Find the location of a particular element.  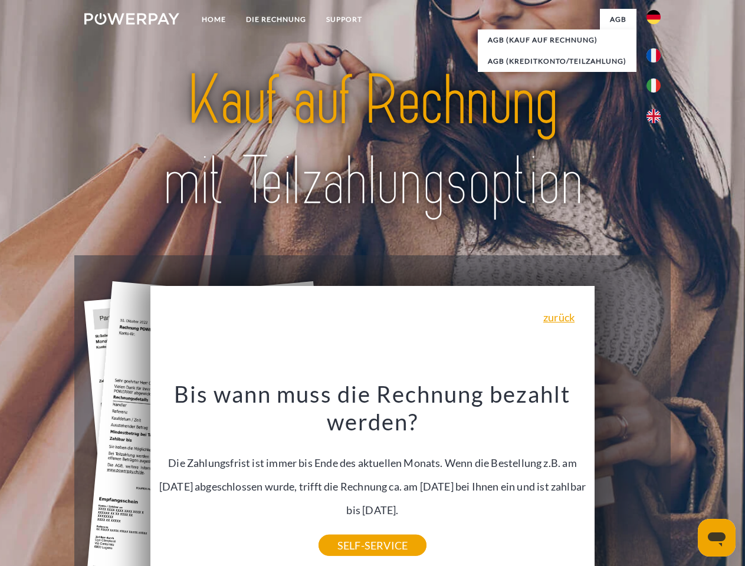

a: SUPPORT is located at coordinates (344, 19).